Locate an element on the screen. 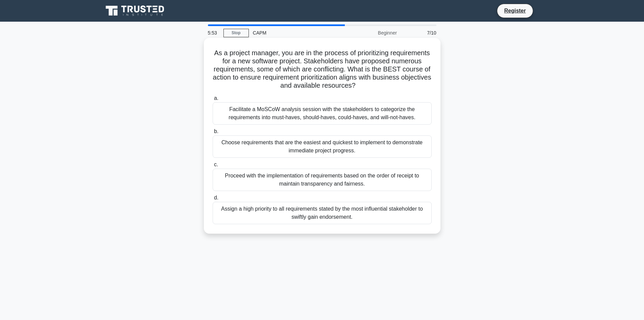 This screenshot has height=320, width=644. h5: As a project manager, you are in the process of prioritizing requirements for a new software proj... is located at coordinates (322, 70).